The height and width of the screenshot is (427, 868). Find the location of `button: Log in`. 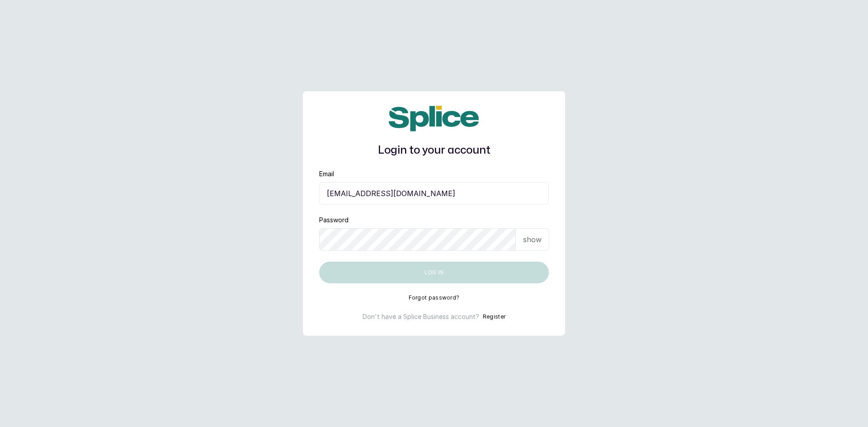

button: Log in is located at coordinates (434, 272).